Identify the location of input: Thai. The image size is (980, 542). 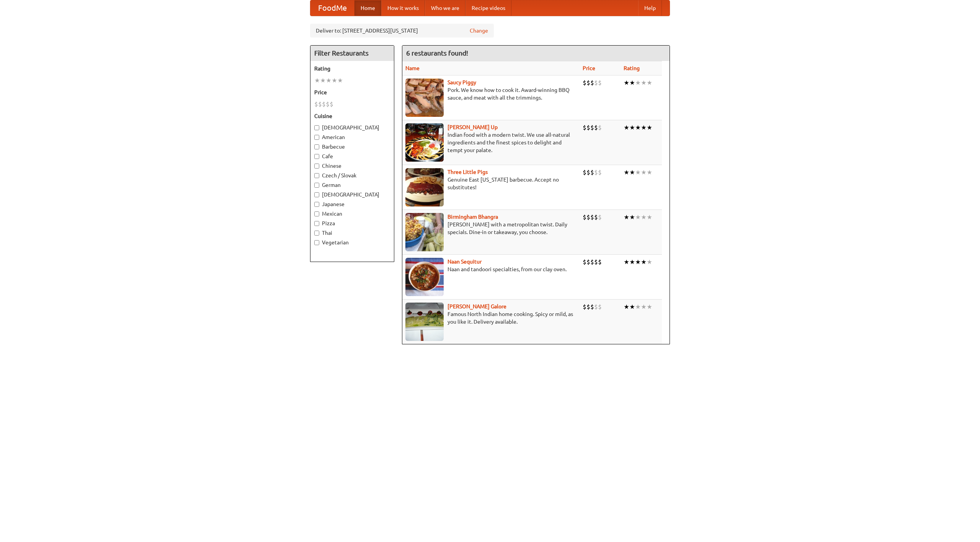
(316, 233).